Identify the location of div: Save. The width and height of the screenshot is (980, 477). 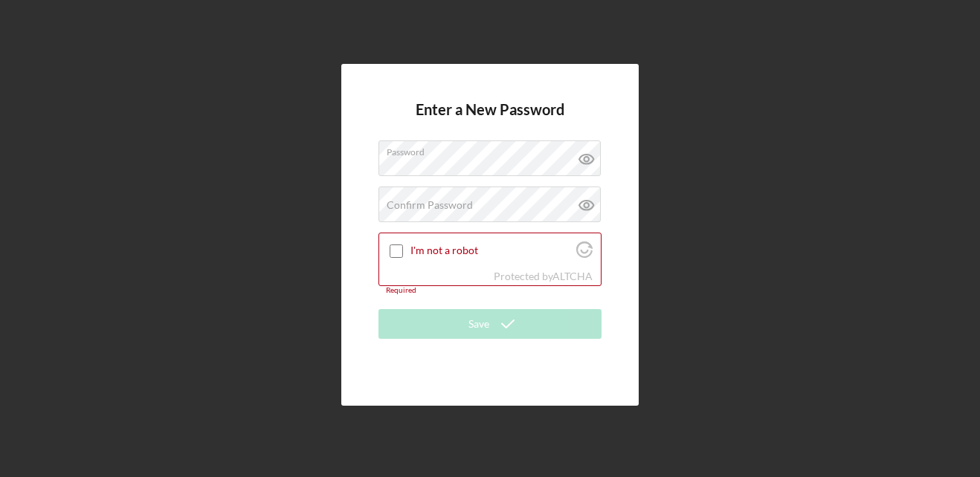
(479, 324).